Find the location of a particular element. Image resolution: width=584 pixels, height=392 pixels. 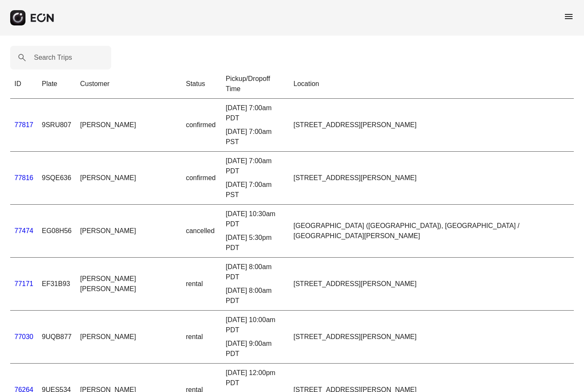

th: Status is located at coordinates (202, 84).